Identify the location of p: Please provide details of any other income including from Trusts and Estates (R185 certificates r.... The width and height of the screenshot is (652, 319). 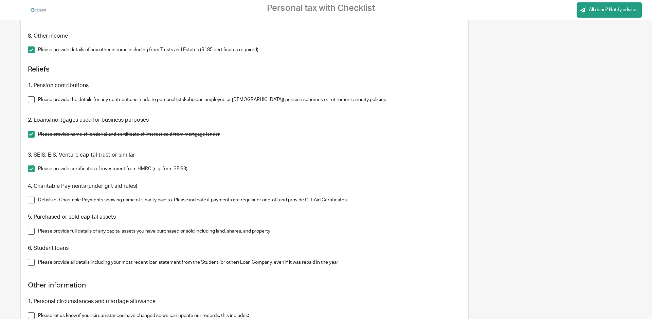
(249, 50).